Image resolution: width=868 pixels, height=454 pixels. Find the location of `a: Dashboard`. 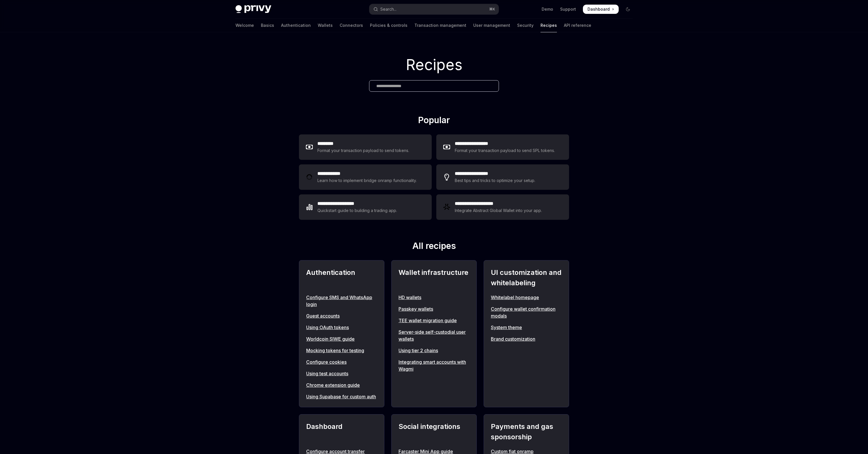

a: Dashboard is located at coordinates (601, 9).